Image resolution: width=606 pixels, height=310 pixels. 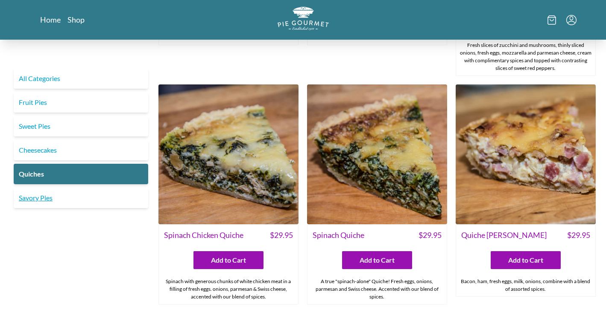 What do you see at coordinates (377, 155) in the screenshot?
I see `a: Spinach Quiche` at bounding box center [377, 155].